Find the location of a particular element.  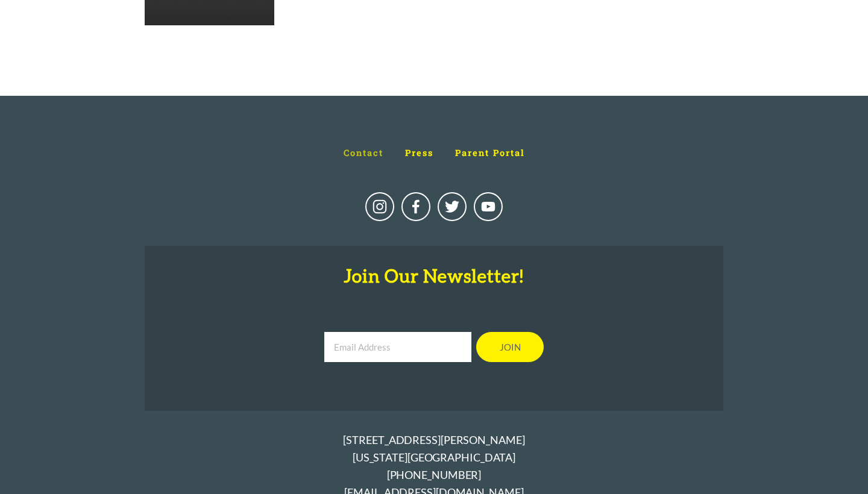

span: Press is located at coordinates (419, 152).